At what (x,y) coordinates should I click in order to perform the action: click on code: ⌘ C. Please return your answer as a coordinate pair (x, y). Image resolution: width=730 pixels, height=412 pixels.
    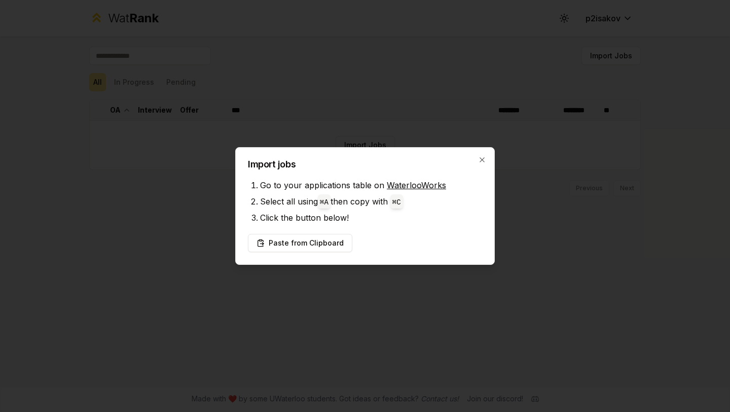
    Looking at the image, I should click on (397, 202).